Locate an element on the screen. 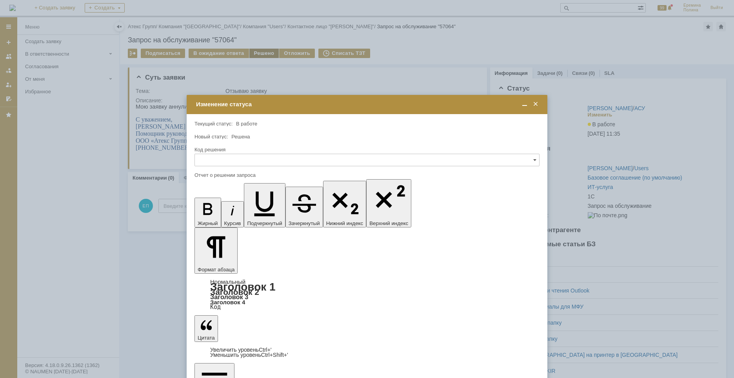  span: Ctrl+Shift+' is located at coordinates (274, 355).